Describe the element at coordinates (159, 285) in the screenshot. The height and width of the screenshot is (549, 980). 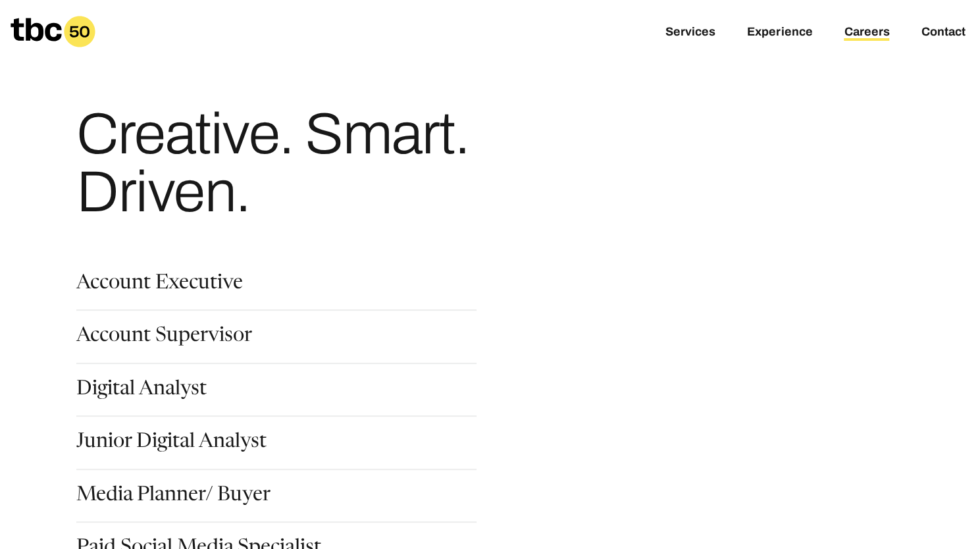
I see `a: Account Executive` at that location.